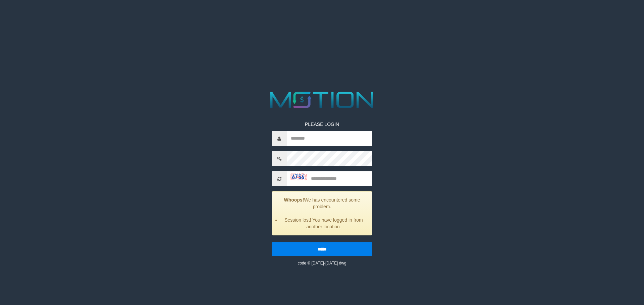  I want to click on strong: Whoops!, so click(294, 200).